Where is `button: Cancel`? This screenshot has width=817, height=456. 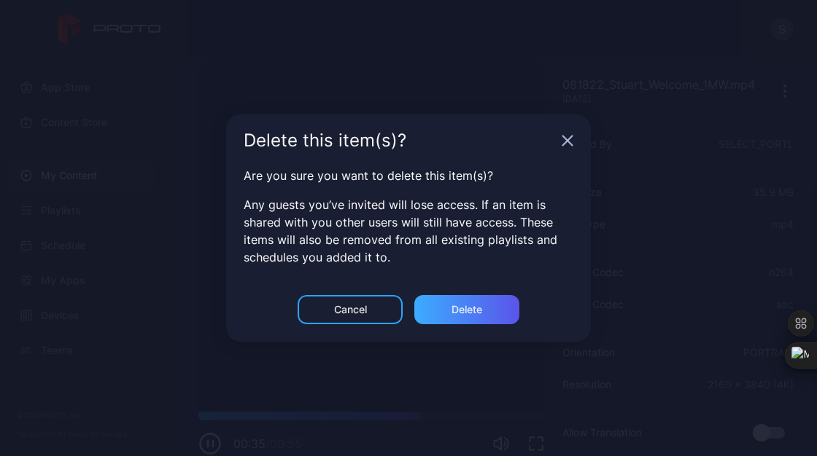
button: Cancel is located at coordinates (350, 310).